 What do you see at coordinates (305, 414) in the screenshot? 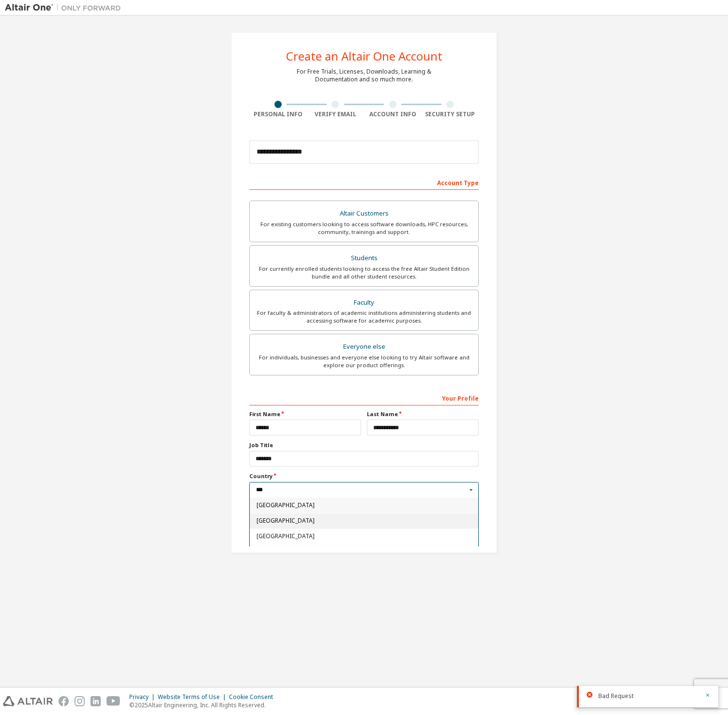
I see `label: First Name` at bounding box center [305, 414].